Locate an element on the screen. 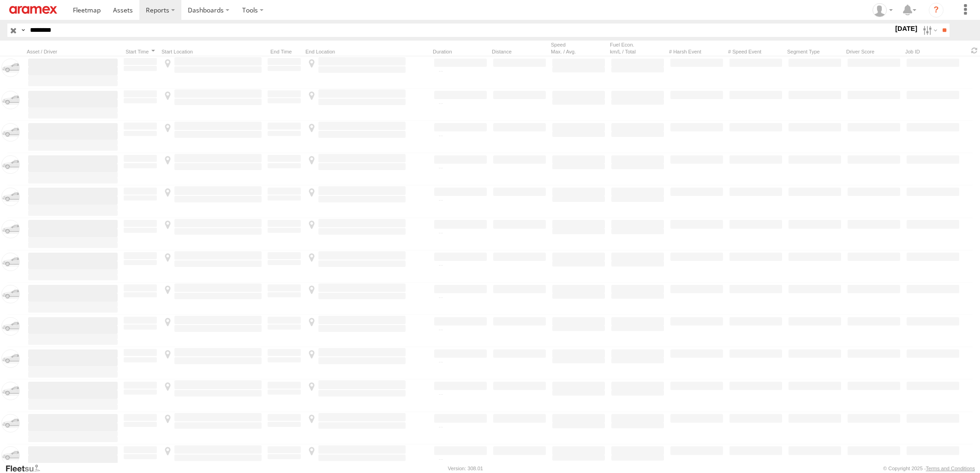 This screenshot has width=980, height=473. label: Search Query is located at coordinates (23, 30).